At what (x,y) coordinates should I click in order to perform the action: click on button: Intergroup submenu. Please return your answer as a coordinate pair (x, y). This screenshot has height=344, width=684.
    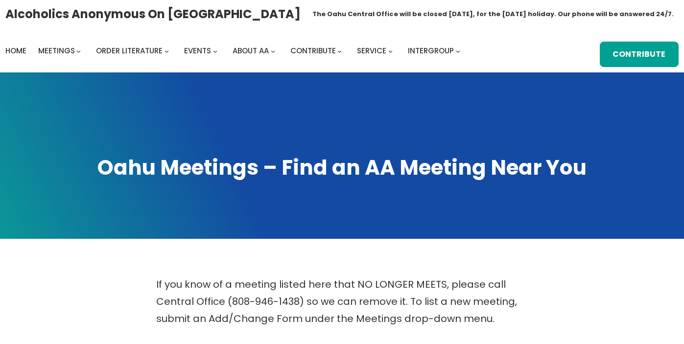
    Looking at the image, I should click on (458, 50).